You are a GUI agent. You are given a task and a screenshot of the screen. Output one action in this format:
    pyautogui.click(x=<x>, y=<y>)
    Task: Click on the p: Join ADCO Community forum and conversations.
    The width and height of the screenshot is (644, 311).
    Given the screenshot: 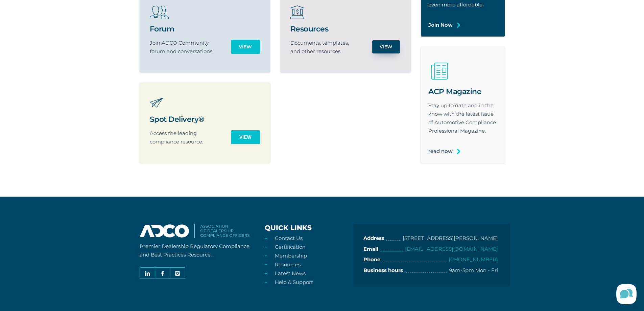 What is the action you would take?
    pyautogui.click(x=183, y=47)
    